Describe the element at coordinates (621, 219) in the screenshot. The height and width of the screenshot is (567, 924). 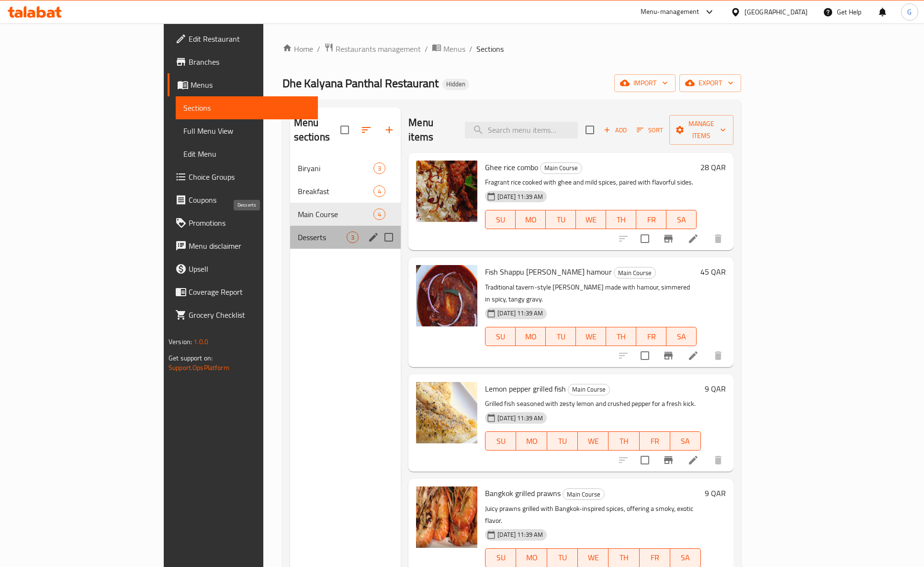
I see `span: TH` at that location.